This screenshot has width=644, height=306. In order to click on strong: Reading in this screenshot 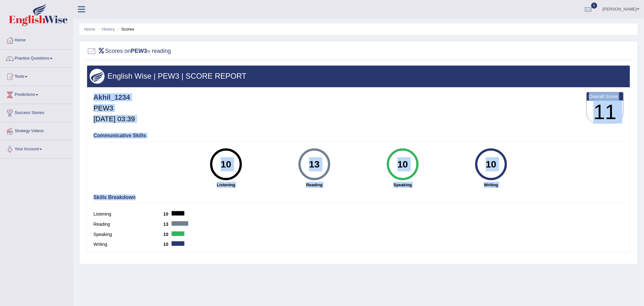, I will do `click(314, 184)`.